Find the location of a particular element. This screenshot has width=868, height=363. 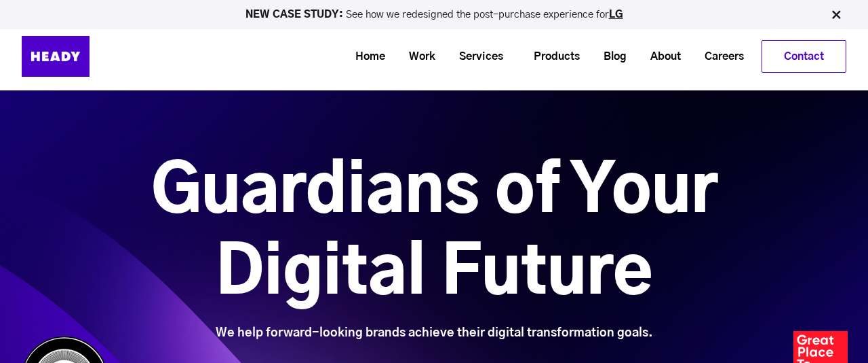

p: See how we redesigned the post-purchase experience for is located at coordinates (434, 14).